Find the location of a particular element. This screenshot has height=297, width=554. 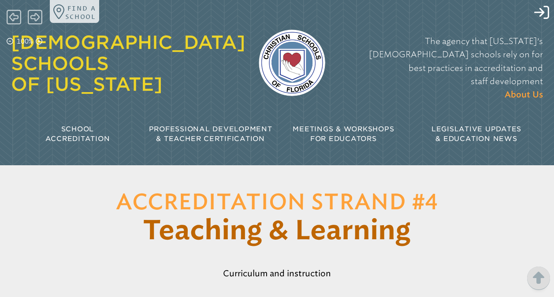

span: About Us is located at coordinates (524, 95).